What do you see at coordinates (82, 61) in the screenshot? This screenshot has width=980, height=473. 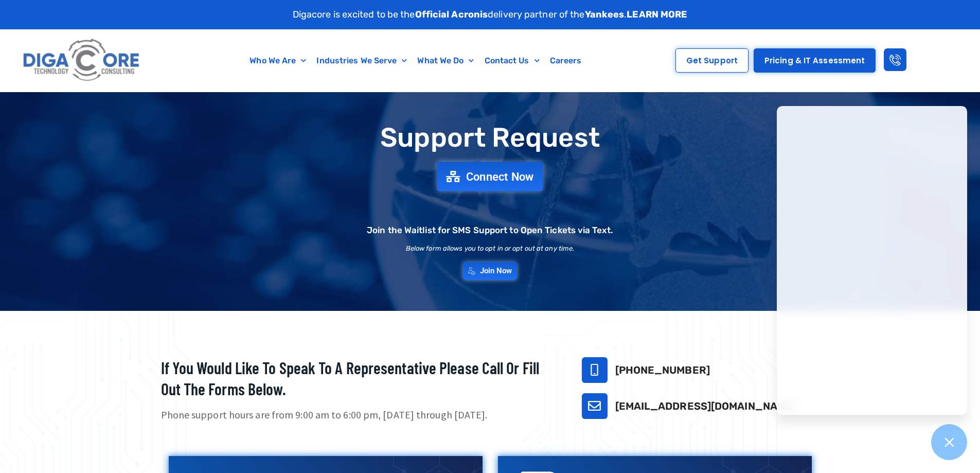 I see `img: Digacore logo 1` at bounding box center [82, 61].